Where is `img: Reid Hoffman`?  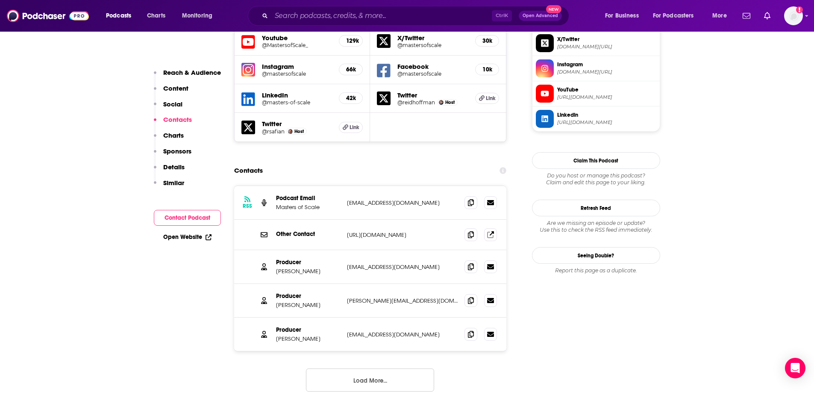 img: Reid Hoffman is located at coordinates (441, 102).